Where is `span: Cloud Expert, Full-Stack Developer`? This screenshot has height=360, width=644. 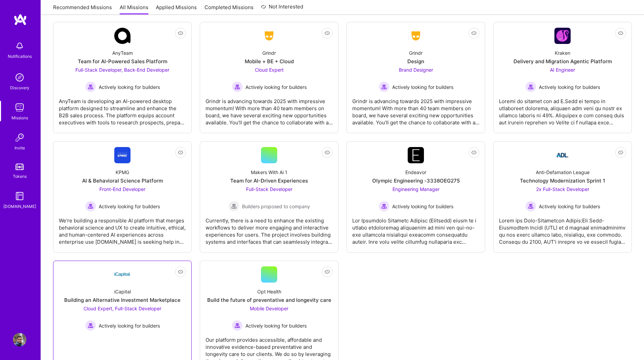
span: Cloud Expert, Full-Stack Developer is located at coordinates (122, 309).